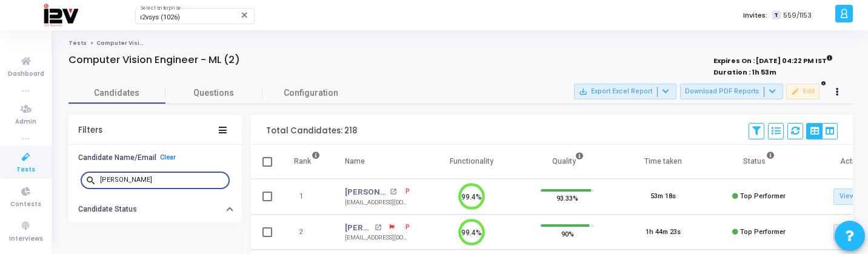  Describe the element at coordinates (731, 92) in the screenshot. I see `button: Download PDF Reports` at that location.